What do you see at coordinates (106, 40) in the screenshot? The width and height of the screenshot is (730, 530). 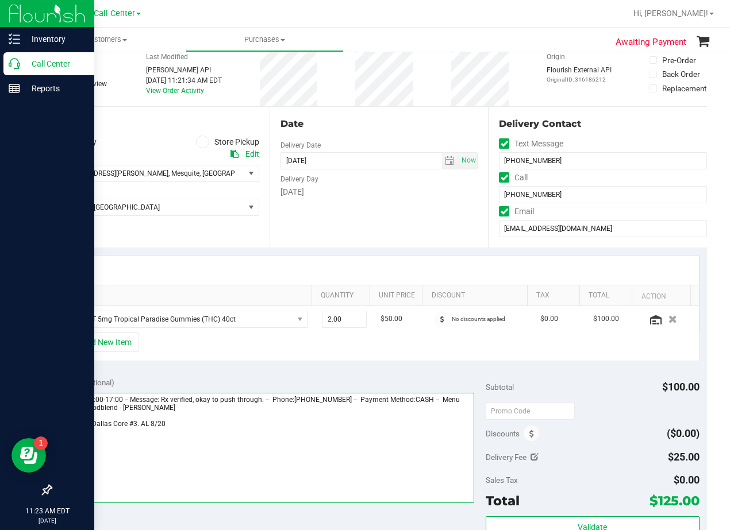 I see `span: Customers` at bounding box center [106, 40].